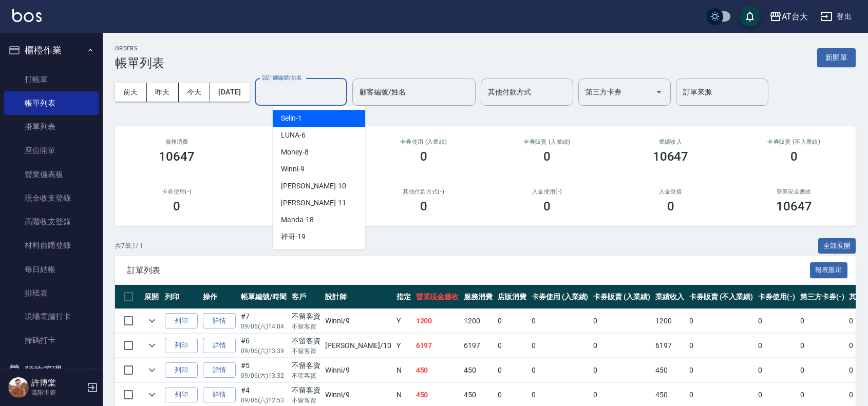 Image resolution: width=868 pixels, height=406 pixels. I want to click on a: 現金收支登錄, so click(51, 198).